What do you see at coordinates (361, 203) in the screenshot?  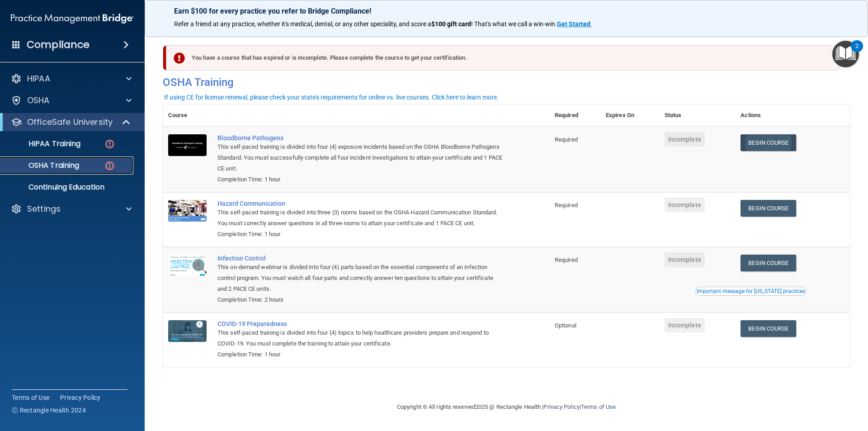 I see `div: Hazard Communication` at bounding box center [361, 203].